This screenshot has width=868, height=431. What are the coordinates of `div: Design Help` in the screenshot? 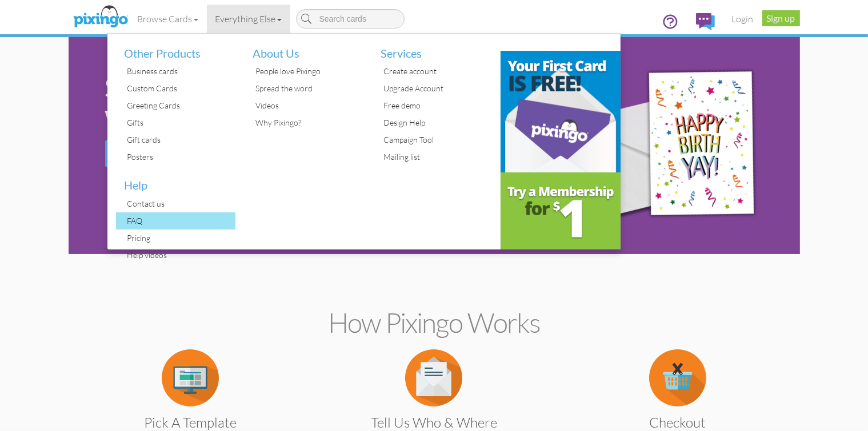 It's located at (436, 123).